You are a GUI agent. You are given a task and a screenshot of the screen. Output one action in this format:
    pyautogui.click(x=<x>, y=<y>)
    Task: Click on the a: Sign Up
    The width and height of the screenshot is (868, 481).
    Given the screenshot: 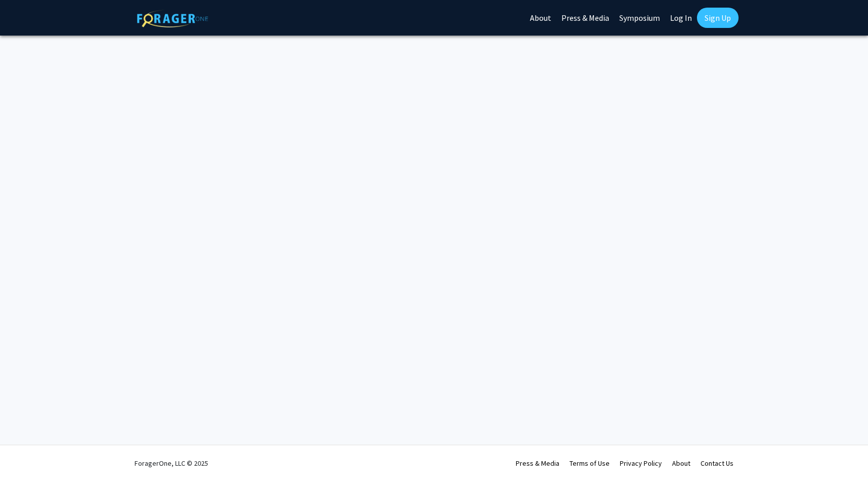 What is the action you would take?
    pyautogui.click(x=718, y=18)
    